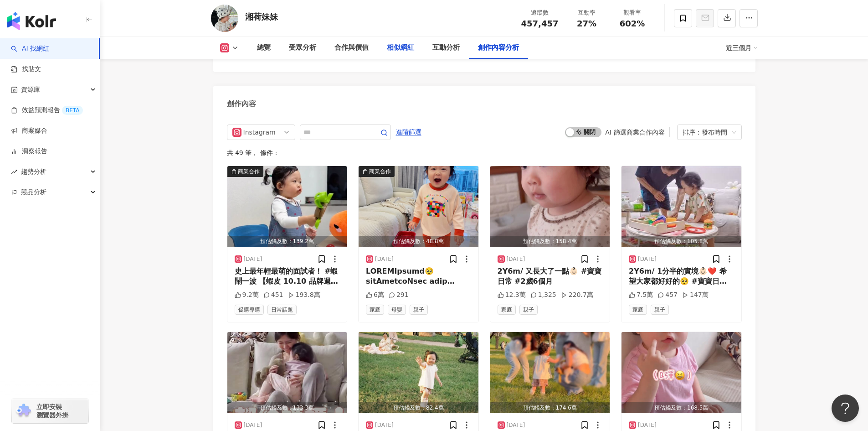  Describe the element at coordinates (261, 17) in the screenshot. I see `div: 湘荷妹妹` at that location.